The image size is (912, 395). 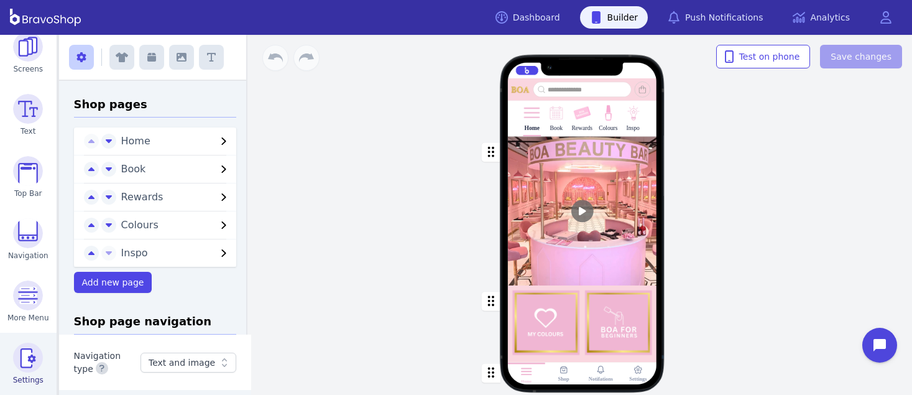 I want to click on span: Home, so click(x=136, y=141).